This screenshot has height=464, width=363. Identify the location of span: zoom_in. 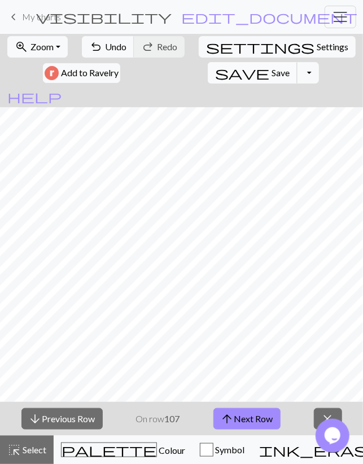
(21, 47).